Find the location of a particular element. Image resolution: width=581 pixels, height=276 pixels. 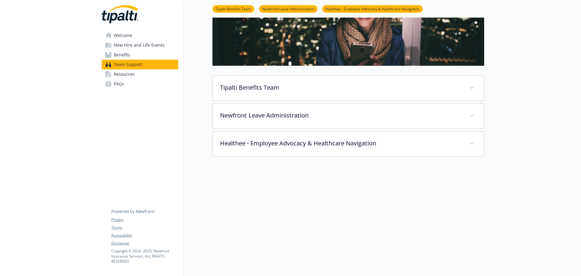

div: Healthee - Employee Advocacy & Healthcare Navigation is located at coordinates (348, 144).